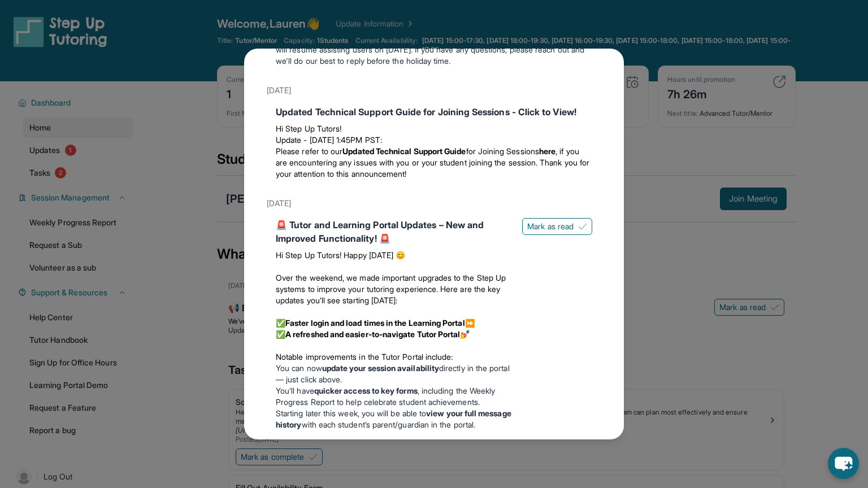 This screenshot has width=868, height=488. What do you see at coordinates (380, 368) in the screenshot?
I see `strong: update your session availability` at bounding box center [380, 368].